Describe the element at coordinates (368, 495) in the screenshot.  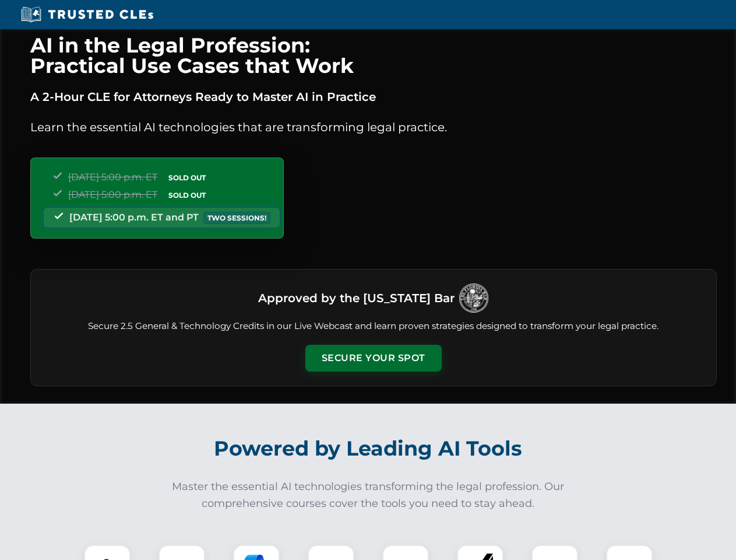
I see `p: Master the essential AI technologies transforming the legal profession. Our comprehensive courses...` at that location.